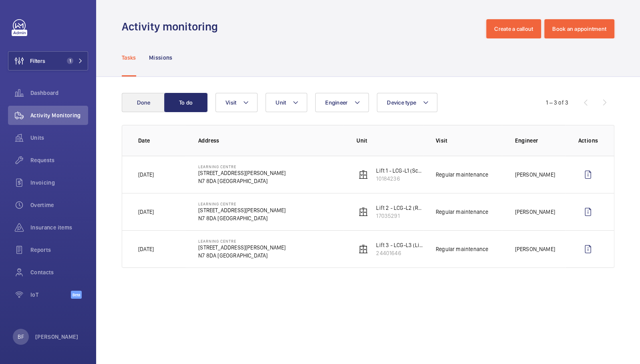  Describe the element at coordinates (230, 103) in the screenshot. I see `span: Visit` at that location.